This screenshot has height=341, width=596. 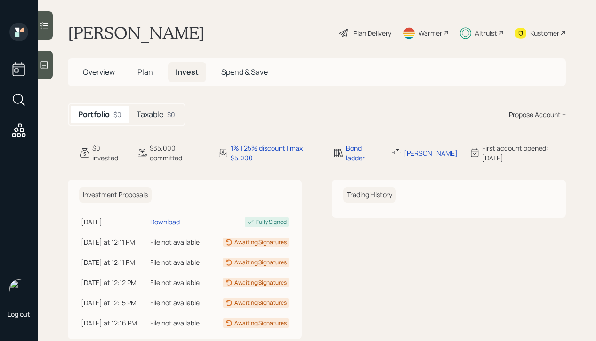 What do you see at coordinates (178, 153) in the screenshot?
I see `div: $35,000 committed` at bounding box center [178, 153].